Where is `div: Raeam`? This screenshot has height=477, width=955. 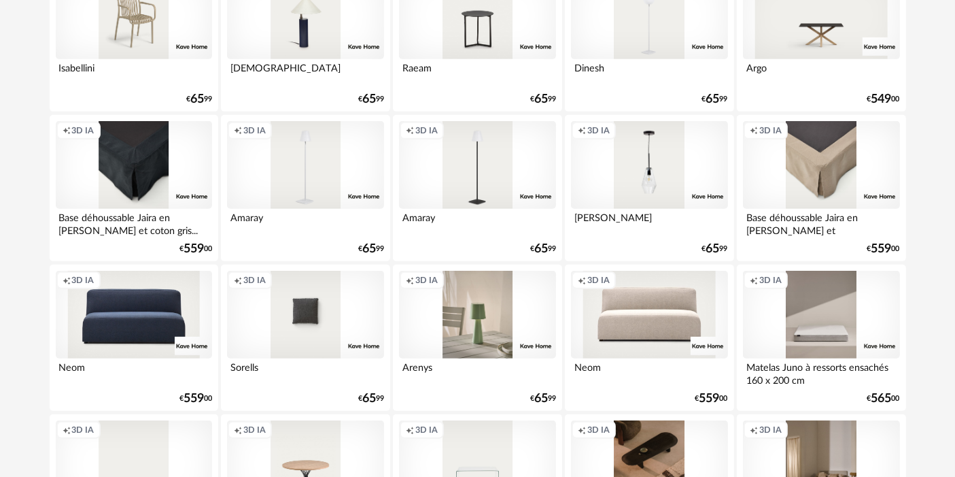
div: Raeam is located at coordinates (477, 73).